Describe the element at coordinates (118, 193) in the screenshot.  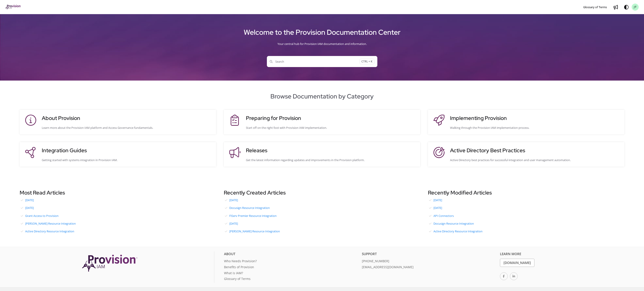
I see `h3: Most Read Articles` at that location.